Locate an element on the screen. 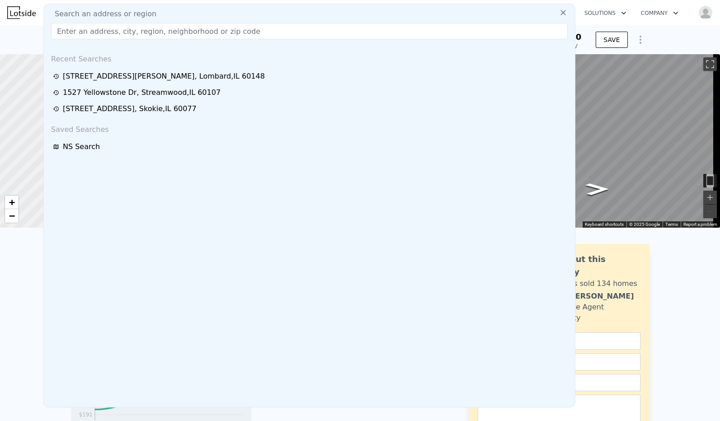  div: Ask about this property is located at coordinates (590, 266).